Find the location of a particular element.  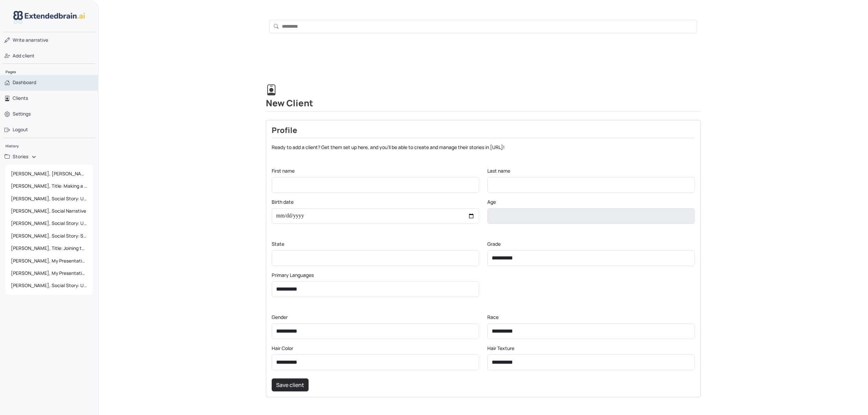

p: Ready to add a client? Get them set up here, and you’ll be able to create and manage their storie... is located at coordinates (483, 147).